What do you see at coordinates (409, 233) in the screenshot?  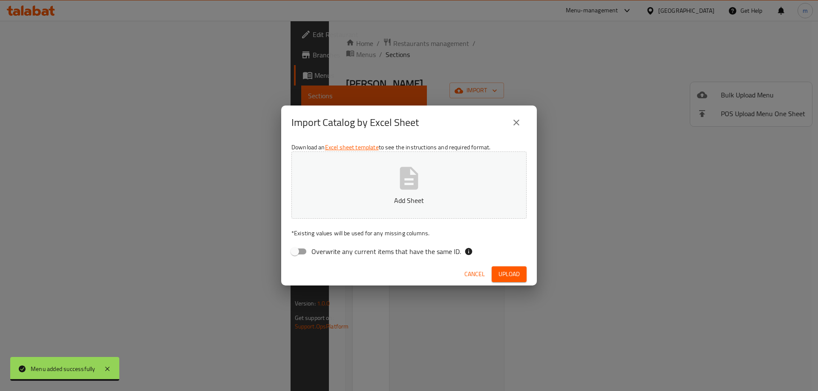 I see `p: Existing values will be used for any missing columns.` at bounding box center [409, 233].